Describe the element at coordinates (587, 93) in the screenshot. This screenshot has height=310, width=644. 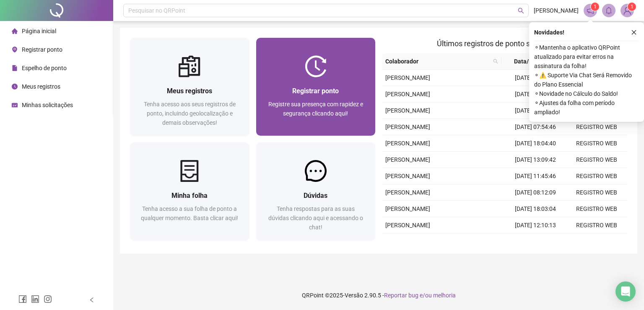
I see `span: ⚬ Novidade no Cálculo do Saldo!` at that location.